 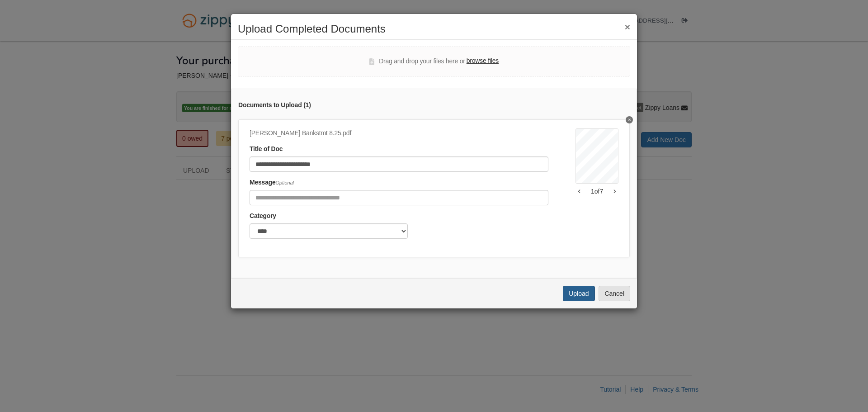 What do you see at coordinates (434, 29) in the screenshot?
I see `h2: Upload Completed Documents` at bounding box center [434, 29].